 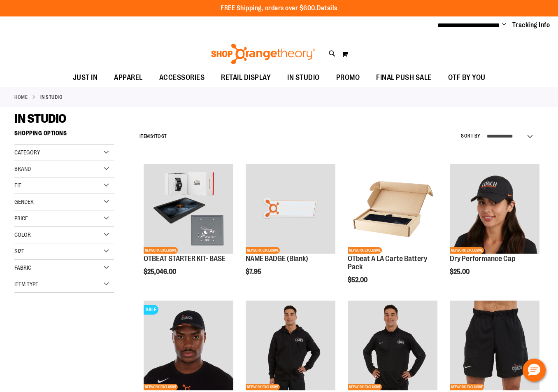 What do you see at coordinates (21, 97) in the screenshot?
I see `a: Home` at bounding box center [21, 97].